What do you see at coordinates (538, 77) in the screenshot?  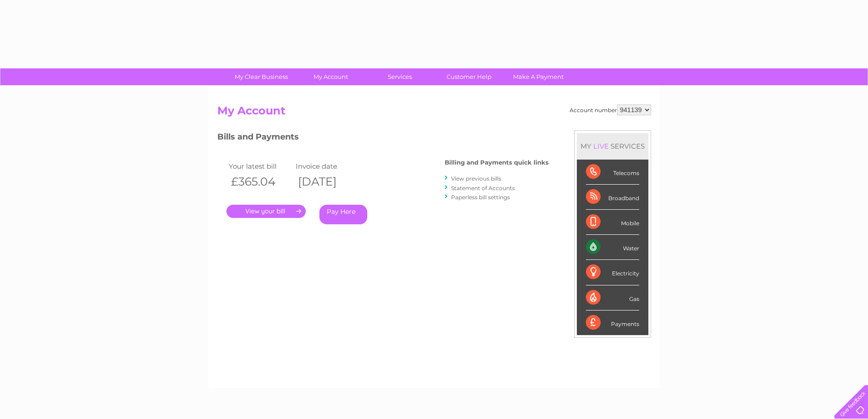 I see `a: Make A Payment` at bounding box center [538, 77].